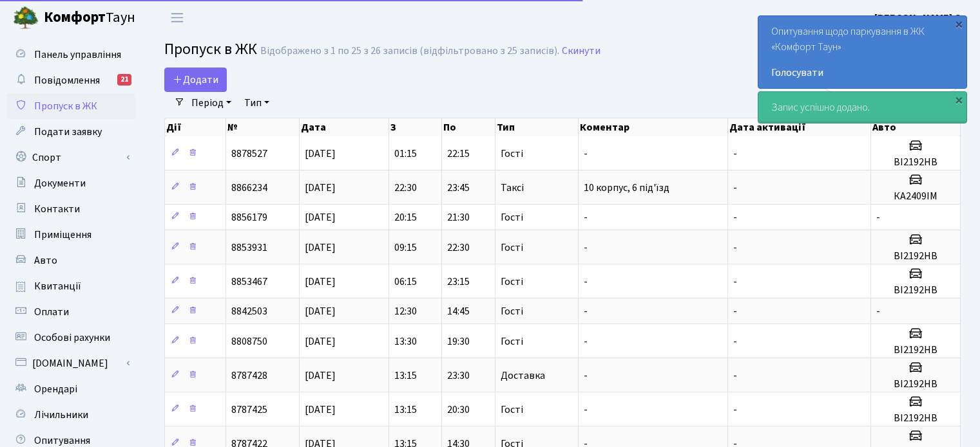 The height and width of the screenshot is (447, 980). Describe the element at coordinates (800, 127) in the screenshot. I see `th: Дата активації` at that location.